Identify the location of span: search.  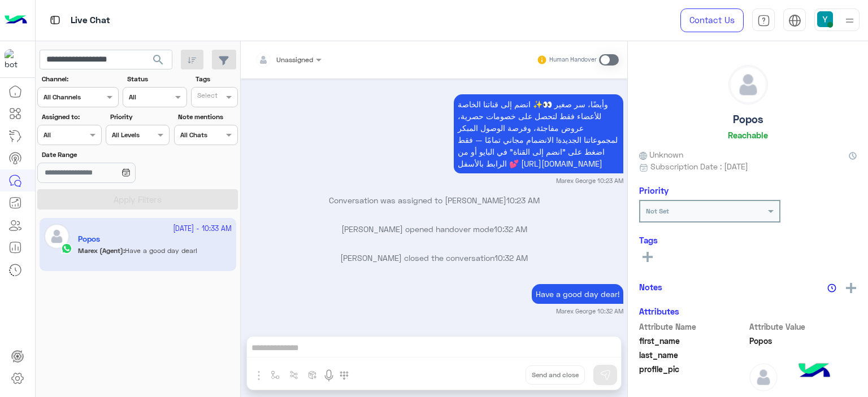
(158, 60).